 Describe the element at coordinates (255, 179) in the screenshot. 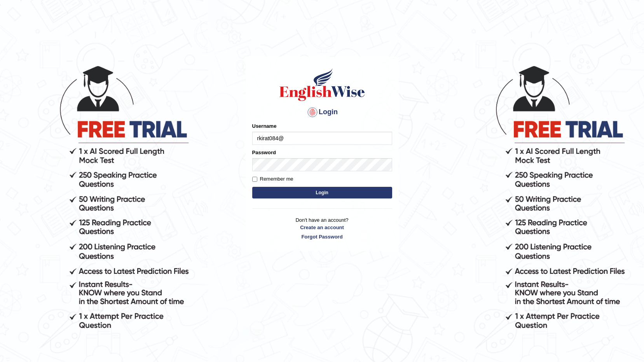

I see `input: Remember me` at that location.